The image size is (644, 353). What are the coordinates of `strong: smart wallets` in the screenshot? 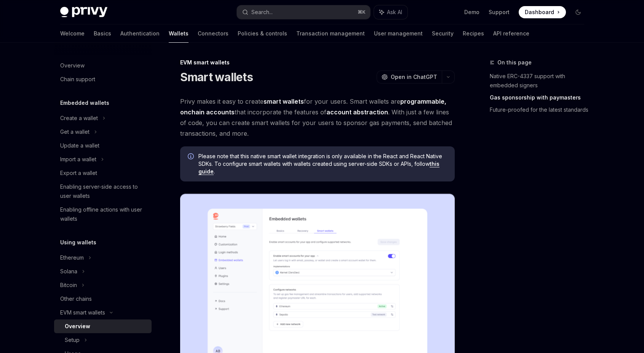 It's located at (284, 102).